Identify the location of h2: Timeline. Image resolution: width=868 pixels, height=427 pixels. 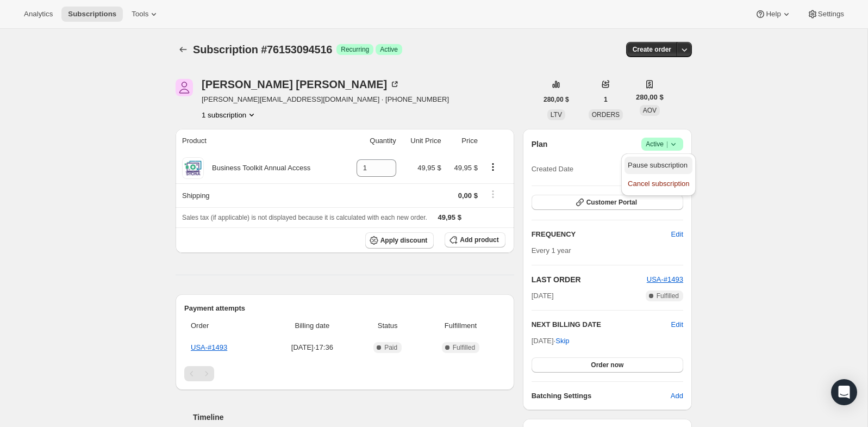
(353, 417).